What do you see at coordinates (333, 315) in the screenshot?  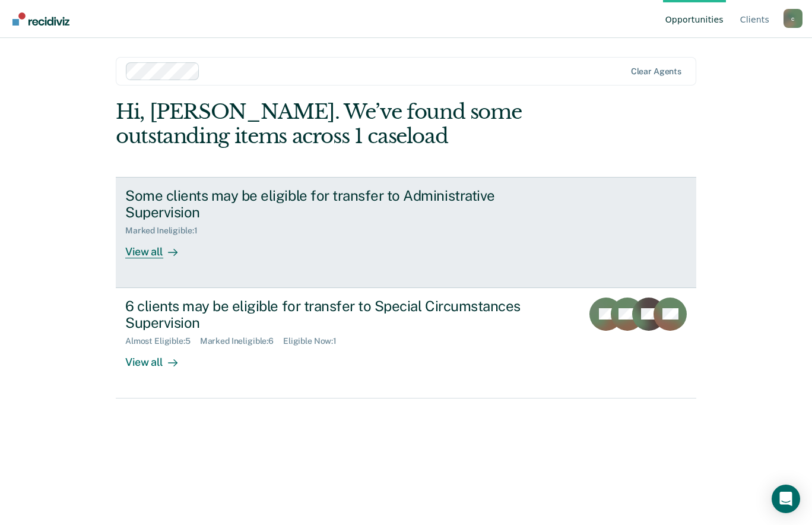 I see `div: 6 clients may be eligible for transfer to Special Circumstances Supervision` at bounding box center [333, 315].